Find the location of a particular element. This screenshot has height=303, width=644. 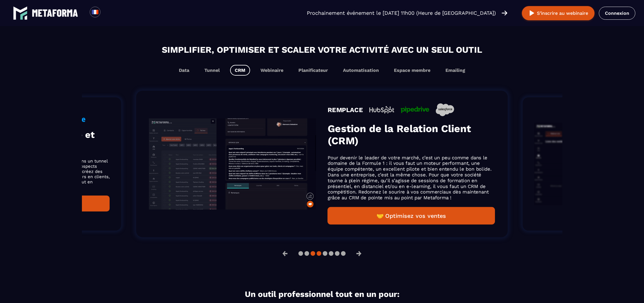

button: Planificateur is located at coordinates (313, 70).